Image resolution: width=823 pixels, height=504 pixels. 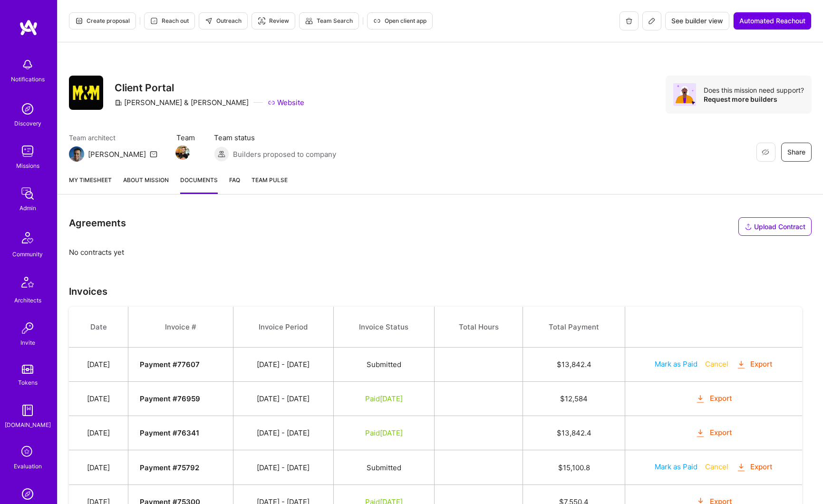 What do you see at coordinates (270, 185) in the screenshot?
I see `a: Team Pulse` at bounding box center [270, 185].